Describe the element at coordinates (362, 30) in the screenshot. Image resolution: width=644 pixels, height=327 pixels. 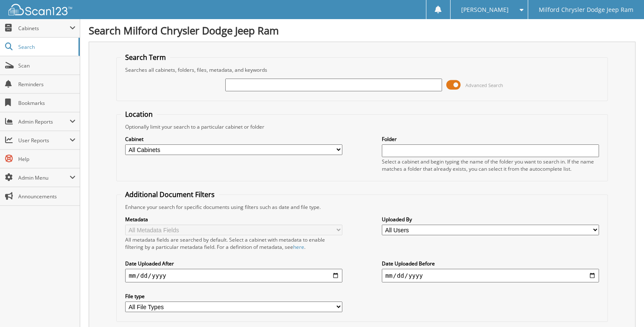
I see `h1: Search Milford Chrysler Dodge Jeep Ram` at that location.